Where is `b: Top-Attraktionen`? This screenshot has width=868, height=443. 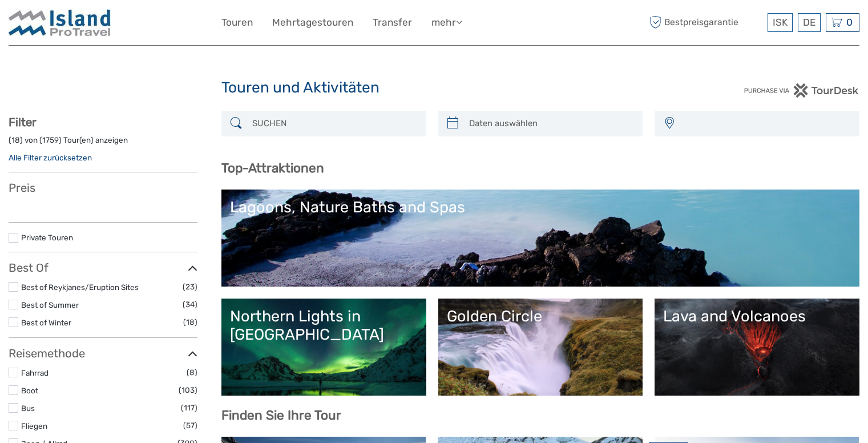 b: Top-Attraktionen is located at coordinates (273, 168).